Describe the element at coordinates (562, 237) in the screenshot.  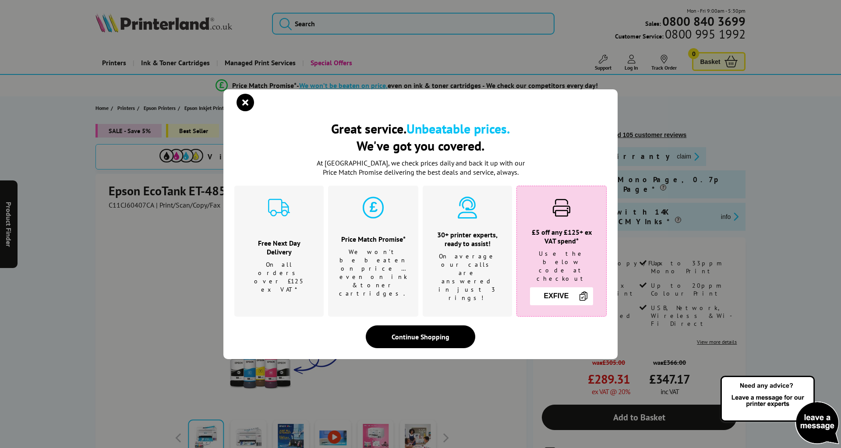
I see `h3: £5 off any £125+ ex VAT spend*` at that location.